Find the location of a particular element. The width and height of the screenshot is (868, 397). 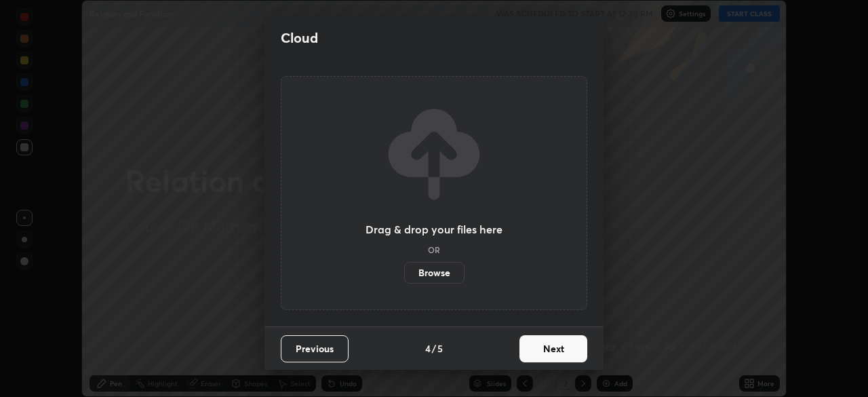

h4: 5 is located at coordinates (440, 348).